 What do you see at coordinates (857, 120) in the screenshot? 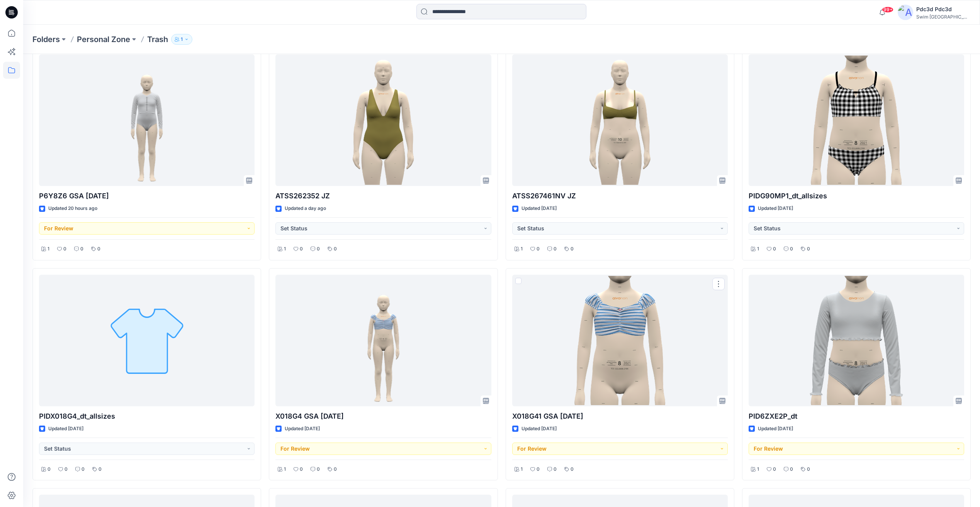
I see `a: PIDG90MP1_dt_allsizes` at bounding box center [857, 120].